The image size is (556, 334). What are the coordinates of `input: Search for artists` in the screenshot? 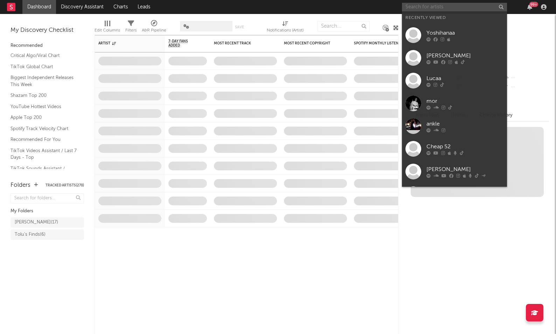 It's located at (454, 7).